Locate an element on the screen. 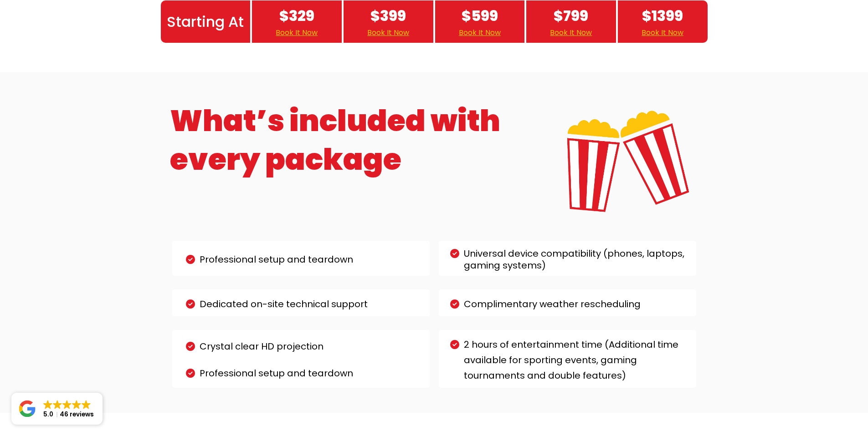 This screenshot has height=436, width=868. a: Close GoogleGoogleGoogleGoogleGoogle 5.046 reviews is located at coordinates (57, 409).